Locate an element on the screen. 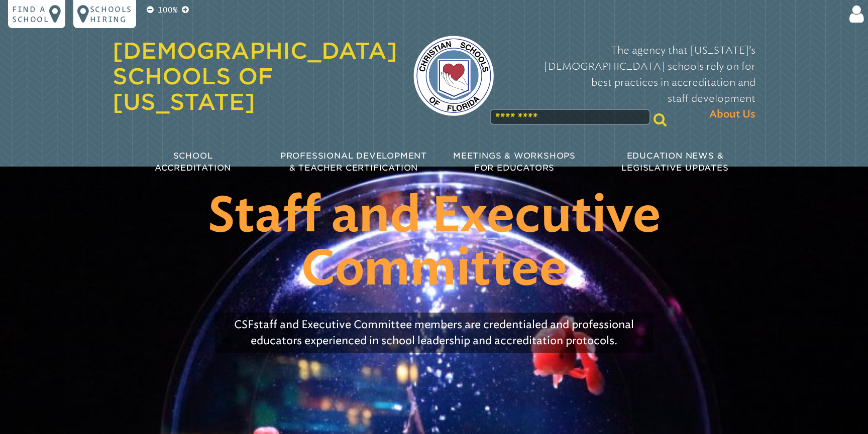 The image size is (868, 434). span: School Accreditation is located at coordinates (193, 162).